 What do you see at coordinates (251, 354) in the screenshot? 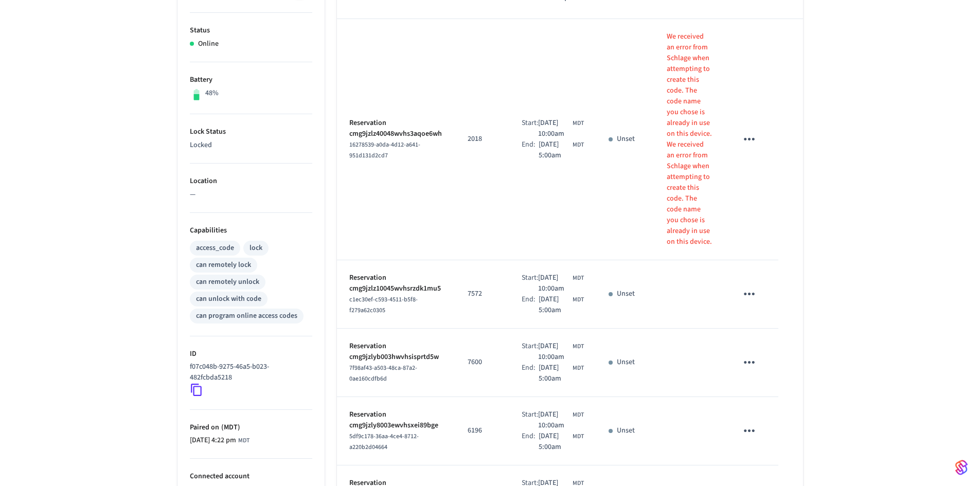
I see `p: ID` at bounding box center [251, 354].